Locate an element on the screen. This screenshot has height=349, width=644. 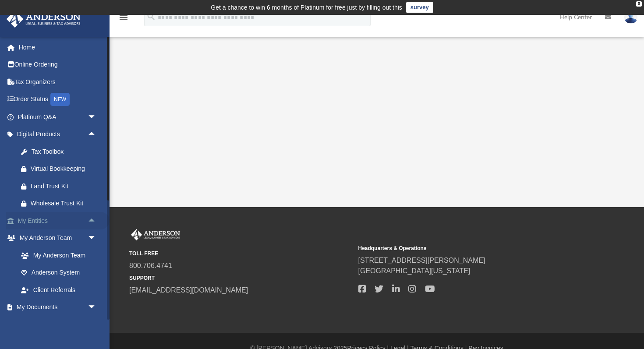
a: Land Trust Kit is located at coordinates (61, 186).